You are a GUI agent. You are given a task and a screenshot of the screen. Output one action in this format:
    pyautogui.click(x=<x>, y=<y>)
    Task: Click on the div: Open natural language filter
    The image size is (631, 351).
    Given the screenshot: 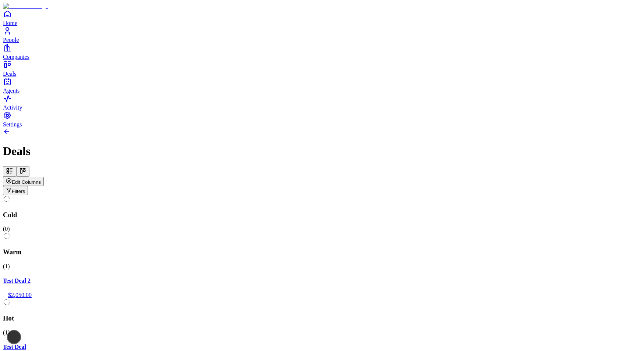 What is the action you would take?
    pyautogui.click(x=316, y=191)
    